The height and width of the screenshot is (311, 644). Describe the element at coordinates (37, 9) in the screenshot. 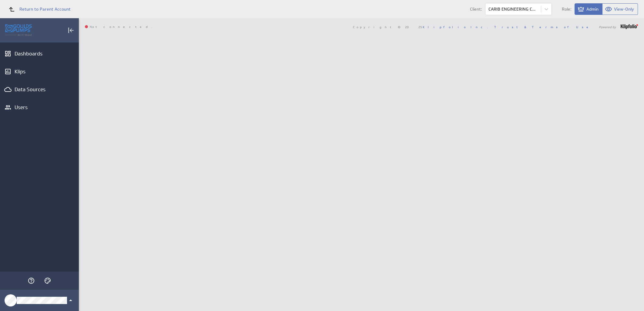

I see `a: Return to Parent Account` at that location.